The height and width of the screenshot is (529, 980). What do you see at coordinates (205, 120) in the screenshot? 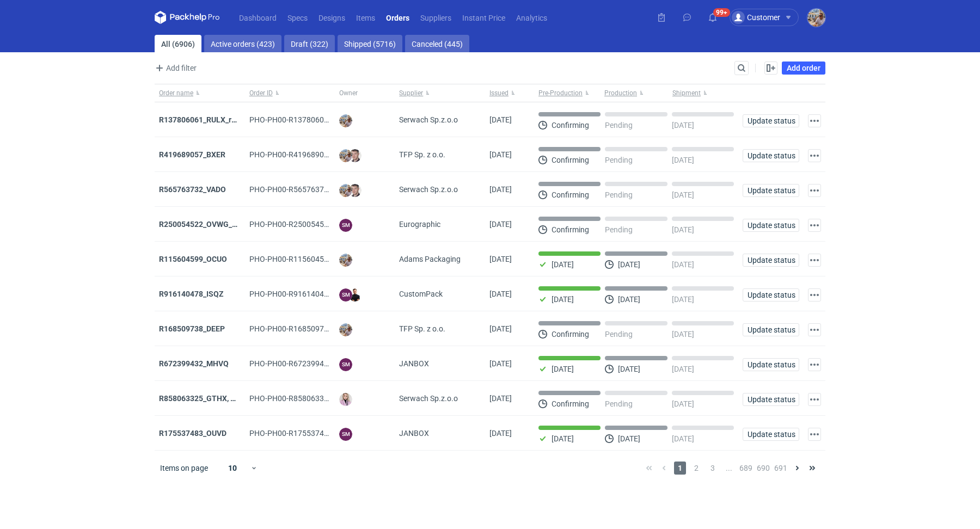
I see `strong: R137806061_RULX_reprint` at bounding box center [205, 120].